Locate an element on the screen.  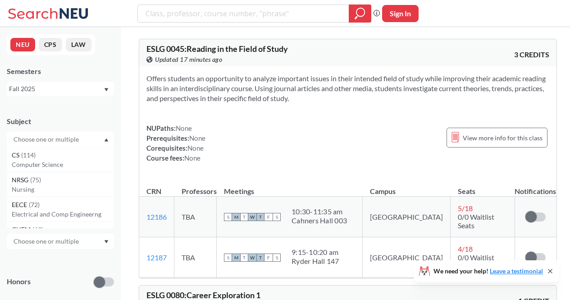
span: ESLG 0045 : Reading in the Field of Study is located at coordinates (217, 49).